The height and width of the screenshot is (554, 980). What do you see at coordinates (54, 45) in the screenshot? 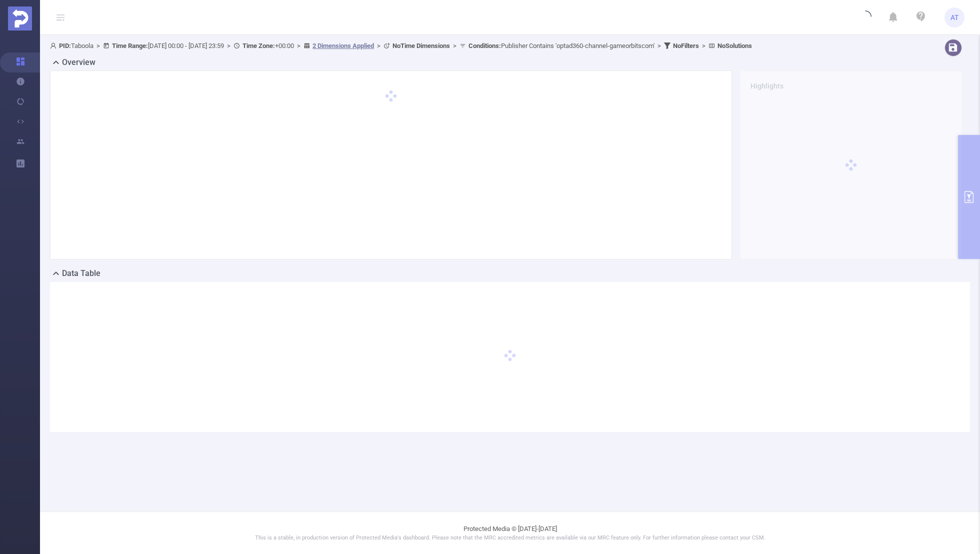
I see `i: icon: user` at bounding box center [54, 45].